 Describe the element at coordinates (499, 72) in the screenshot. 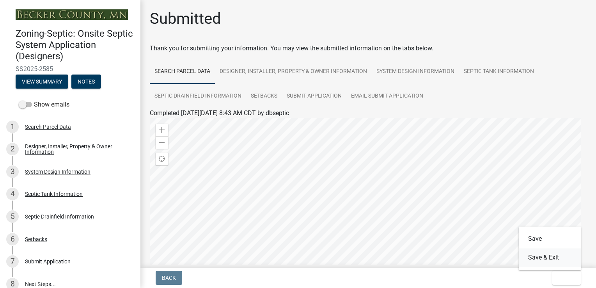

I see `a: Septic Tank Information` at that location.